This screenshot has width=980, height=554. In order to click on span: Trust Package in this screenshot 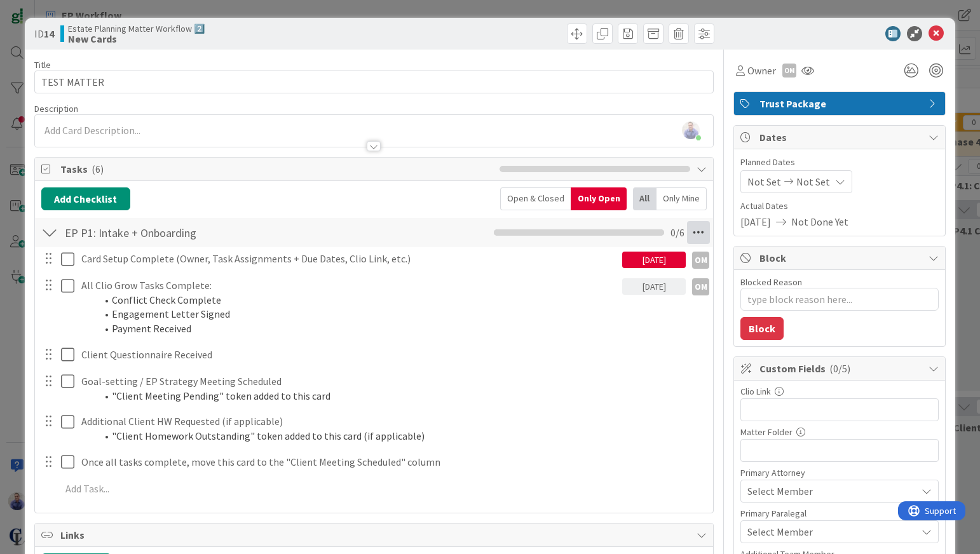, I will do `click(840, 104)`.